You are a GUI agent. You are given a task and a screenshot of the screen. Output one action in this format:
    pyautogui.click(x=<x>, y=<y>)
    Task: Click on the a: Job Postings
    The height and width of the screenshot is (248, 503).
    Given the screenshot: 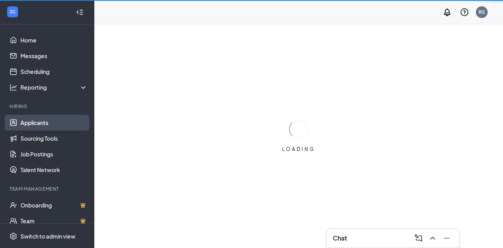 What is the action you would take?
    pyautogui.click(x=54, y=154)
    